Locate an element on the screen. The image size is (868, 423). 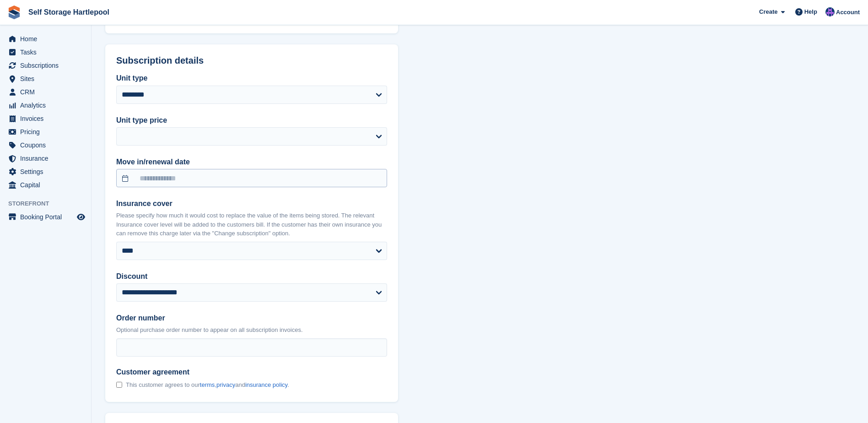
img: Sean Wood is located at coordinates (830, 12).